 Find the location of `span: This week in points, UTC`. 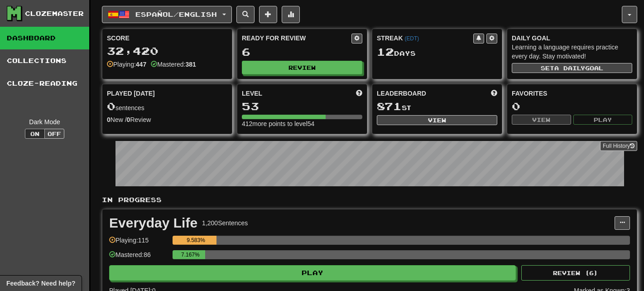

span: This week in points, UTC is located at coordinates (494, 93).